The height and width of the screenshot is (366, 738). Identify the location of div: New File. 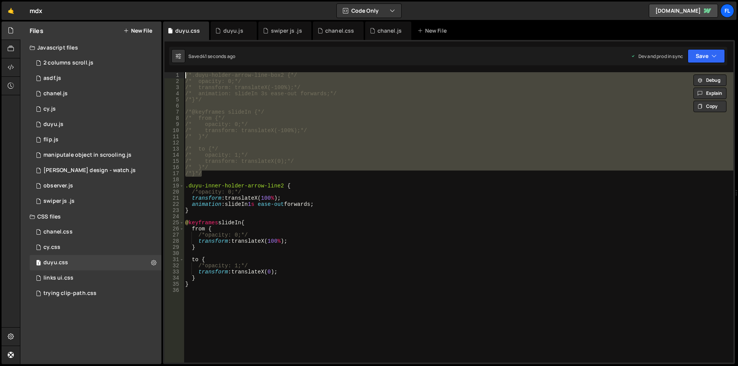
(434, 31).